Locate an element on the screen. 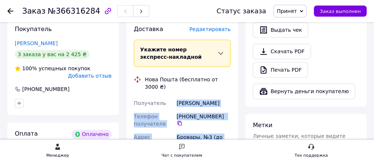 The image size is (374, 163). div: Нова Пошта (бесплатно от 3000 ₴) is located at coordinates (187, 83).